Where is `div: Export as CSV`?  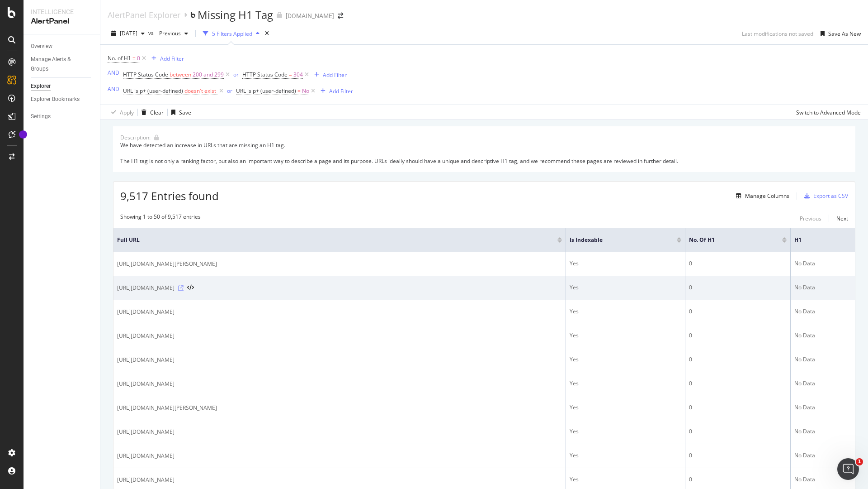 div: Export as CSV is located at coordinates (831, 196).